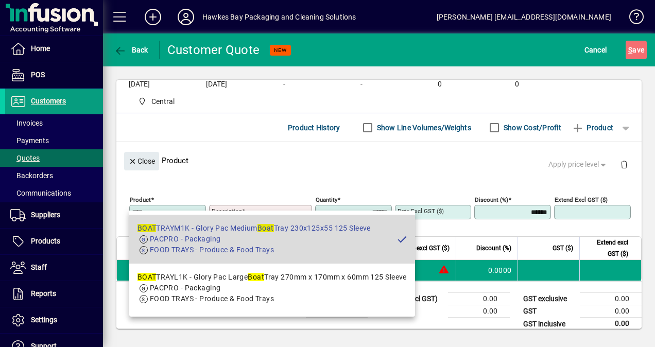  Describe the element at coordinates (25, 158) in the screenshot. I see `span: Quotes` at that location.